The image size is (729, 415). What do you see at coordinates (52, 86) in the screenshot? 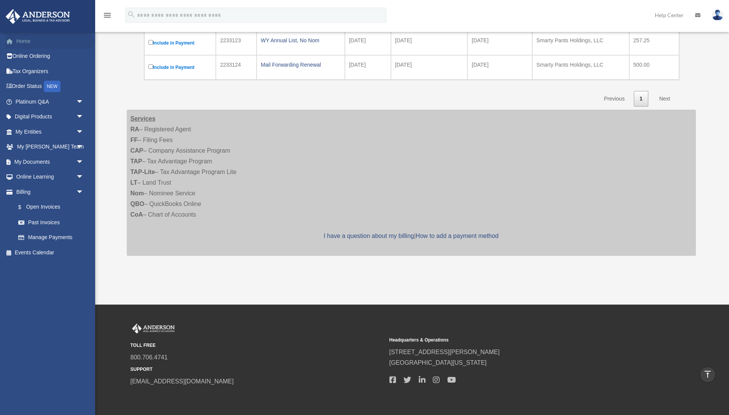
I see `div: NEW` at bounding box center [52, 86].